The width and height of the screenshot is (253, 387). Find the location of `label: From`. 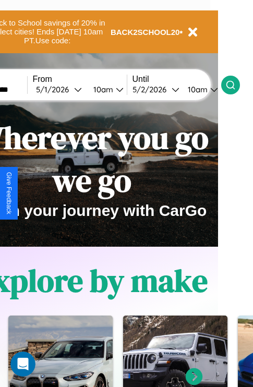

label: From is located at coordinates (80, 79).